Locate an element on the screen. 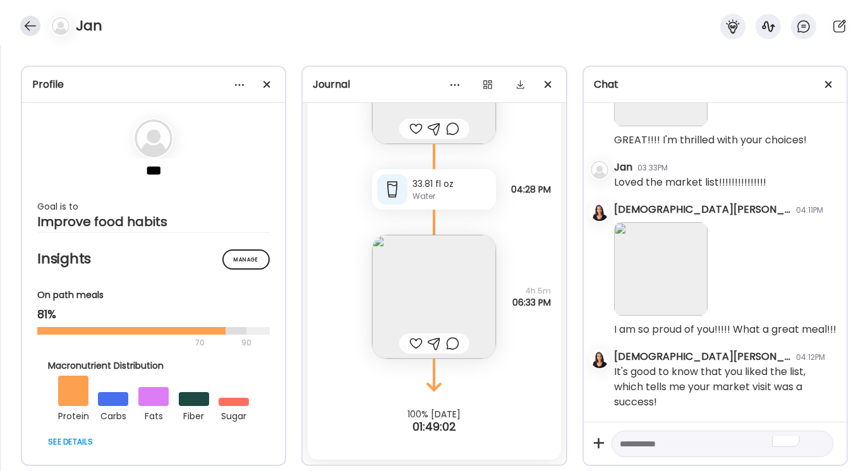 The image size is (868, 471). div: 33.81 fl oz is located at coordinates (452, 184).